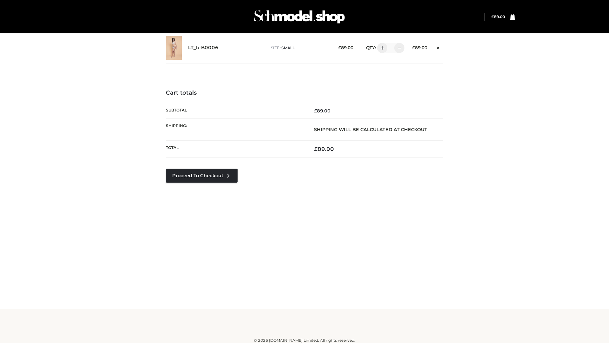  Describe the element at coordinates (300, 17) in the screenshot. I see `img: Schmodel Admin 964` at that location.